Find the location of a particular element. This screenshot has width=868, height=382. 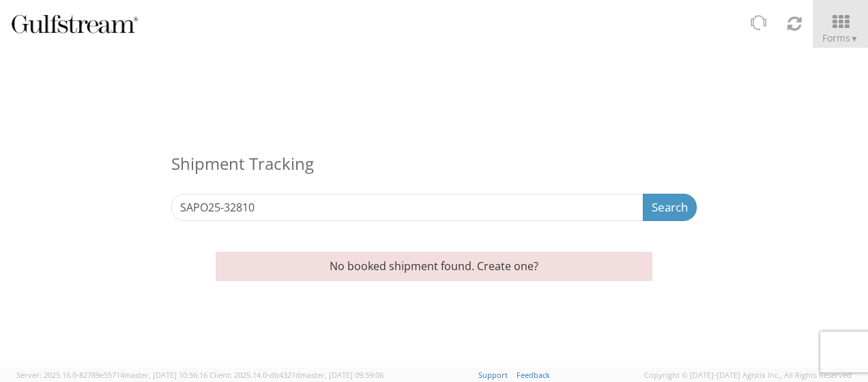

a: Feedback is located at coordinates (533, 375).